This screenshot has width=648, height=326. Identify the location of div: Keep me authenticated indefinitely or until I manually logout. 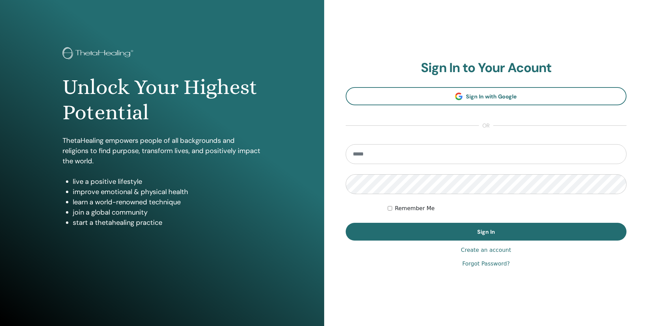
(507, 209).